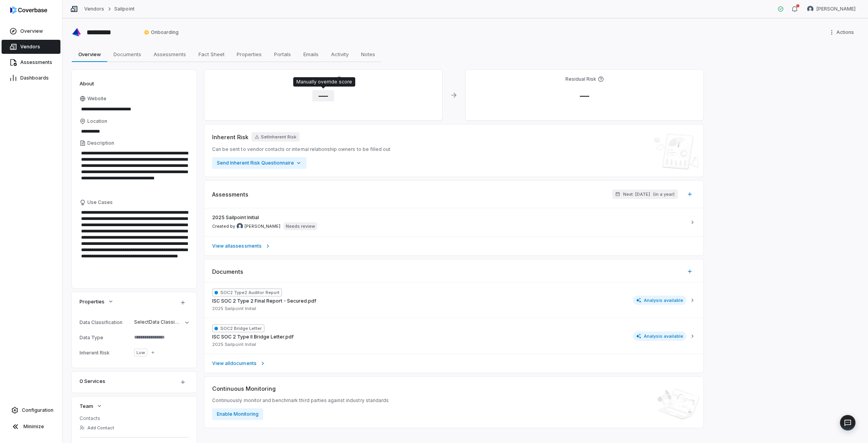 The width and height of the screenshot is (868, 443). Describe the element at coordinates (300, 226) in the screenshot. I see `p: Needs review` at that location.